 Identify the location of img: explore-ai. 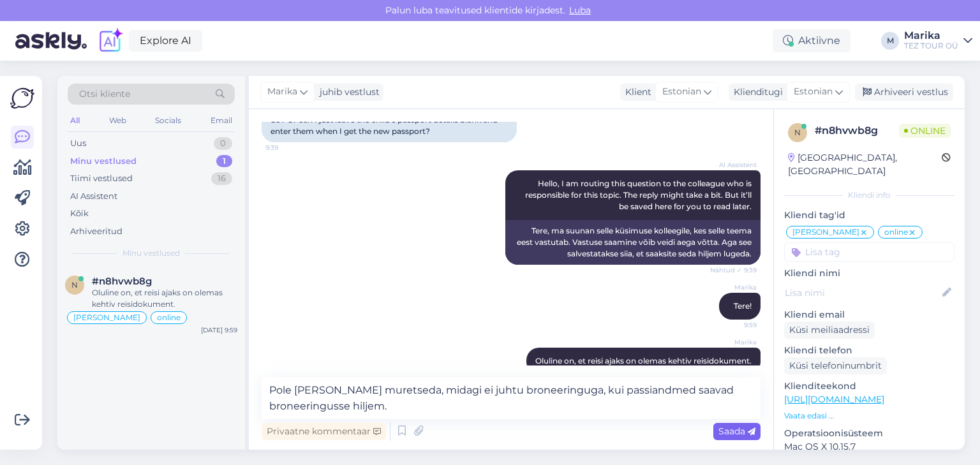
(110, 41).